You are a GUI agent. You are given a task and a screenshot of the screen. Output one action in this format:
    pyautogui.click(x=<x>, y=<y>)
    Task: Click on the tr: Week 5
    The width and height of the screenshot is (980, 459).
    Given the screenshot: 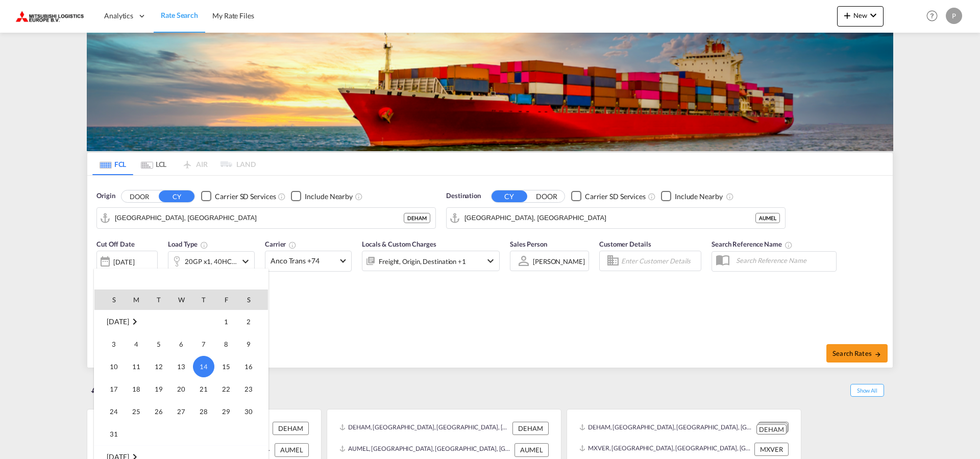 What is the action you would take?
    pyautogui.click(x=181, y=412)
    